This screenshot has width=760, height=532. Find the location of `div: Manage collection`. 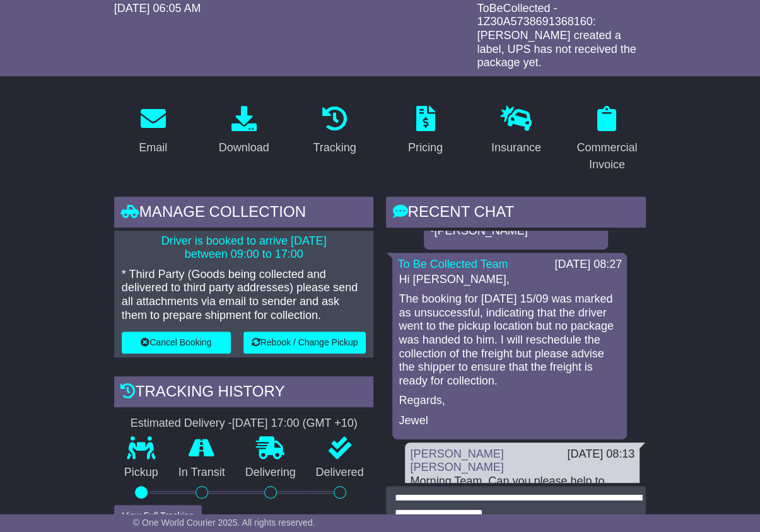

div: Manage collection is located at coordinates (244, 214).